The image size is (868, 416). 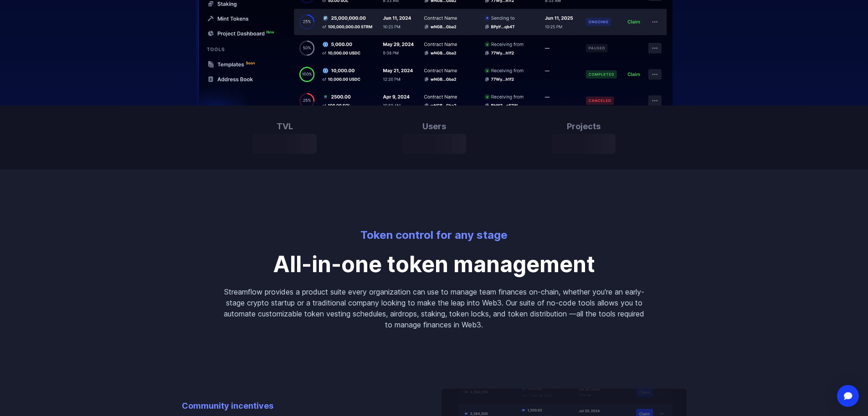 I want to click on h3: Users, so click(x=434, y=126).